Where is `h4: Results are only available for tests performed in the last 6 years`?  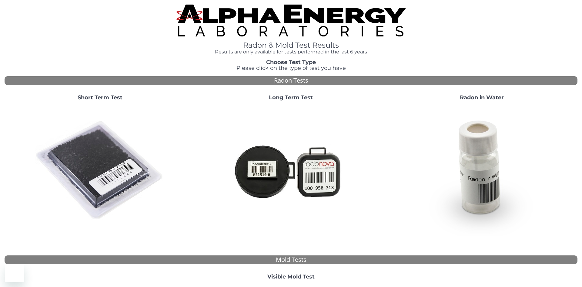
h4: Results are only available for tests performed in the last 6 years is located at coordinates (291, 52).